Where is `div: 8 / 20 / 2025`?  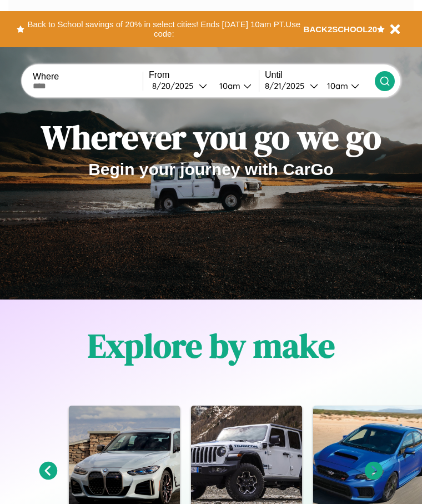
div: 8 / 20 / 2025 is located at coordinates (176, 85).